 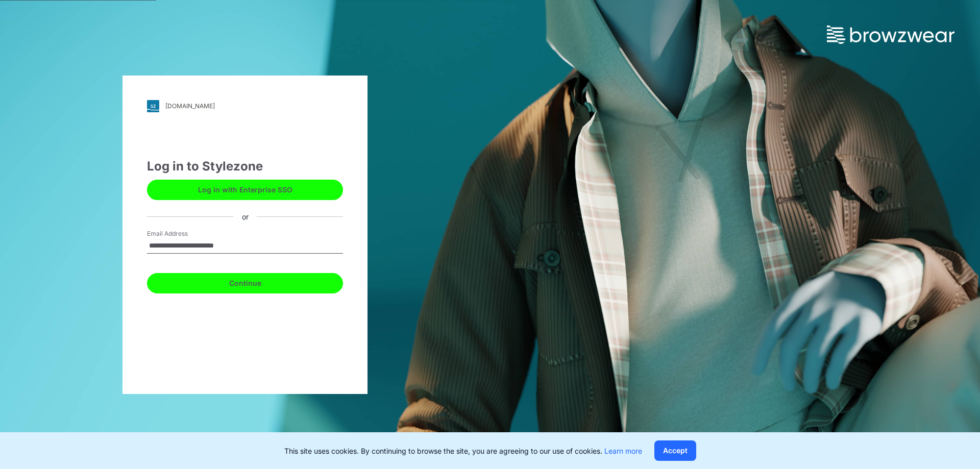 I want to click on div: Log in to Stylezone, so click(x=245, y=166).